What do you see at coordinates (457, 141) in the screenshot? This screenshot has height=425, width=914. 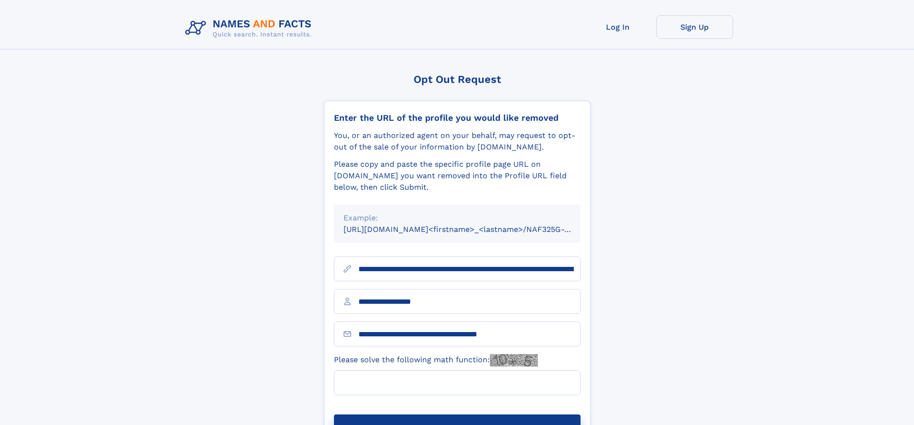 I see `div: You, or an authorized agent on your behalf, may request to opt-out of the sale of your informatio...` at bounding box center [457, 141].